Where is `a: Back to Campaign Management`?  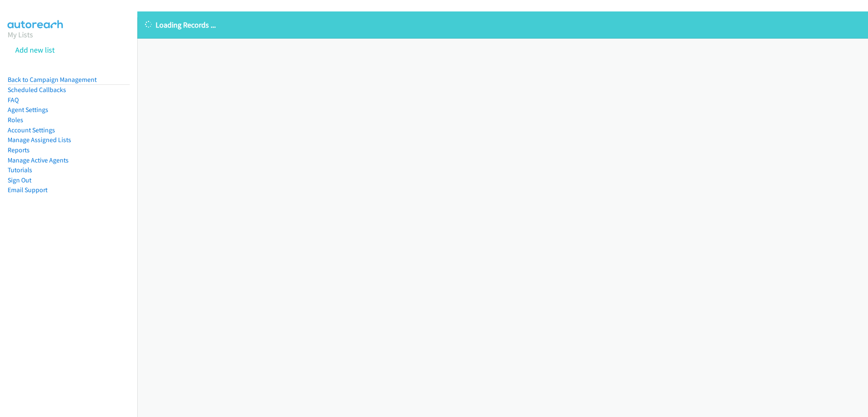 a: Back to Campaign Management is located at coordinates (52, 79).